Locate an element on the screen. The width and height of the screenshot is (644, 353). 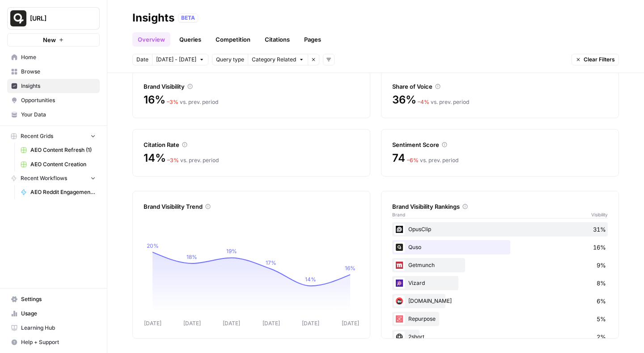
tspan: 16% is located at coordinates (350, 268).